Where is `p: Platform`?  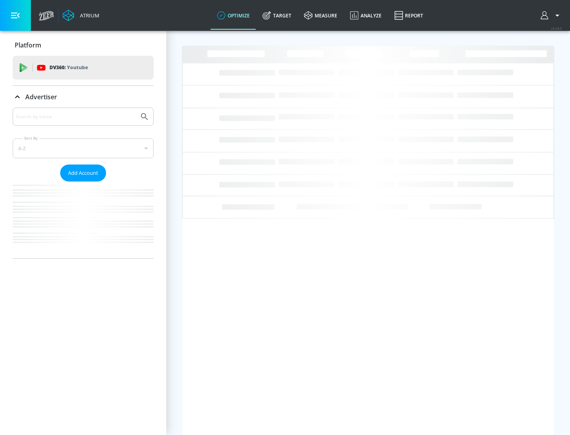
p: Platform is located at coordinates (28, 45).